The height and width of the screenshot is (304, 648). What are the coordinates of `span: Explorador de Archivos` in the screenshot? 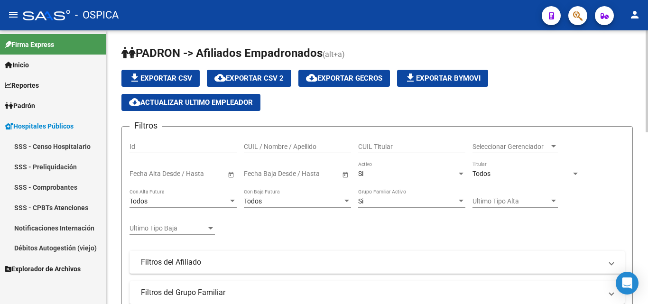 It's located at (43, 269).